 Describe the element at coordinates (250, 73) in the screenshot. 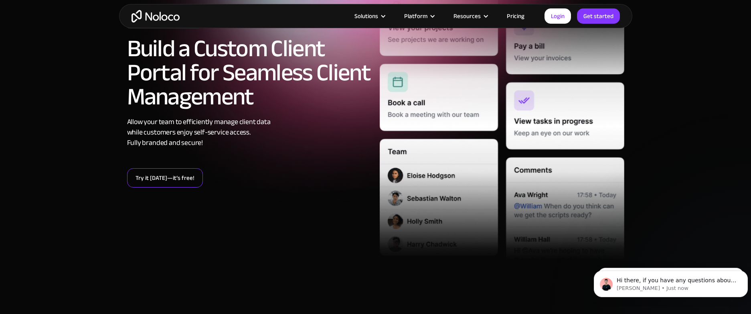

I see `h2: Build a Custom Client Portal for Seamless Client Management` at that location.